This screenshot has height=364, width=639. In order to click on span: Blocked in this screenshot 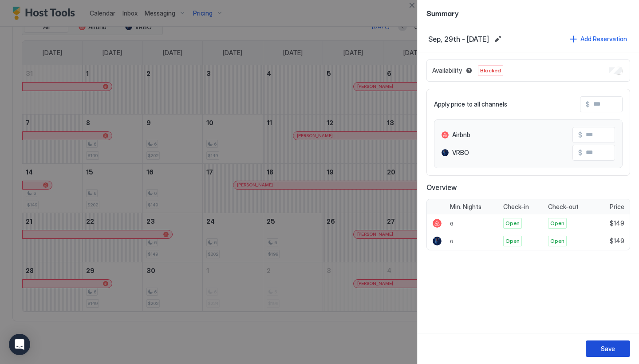, I will do `click(490, 71)`.